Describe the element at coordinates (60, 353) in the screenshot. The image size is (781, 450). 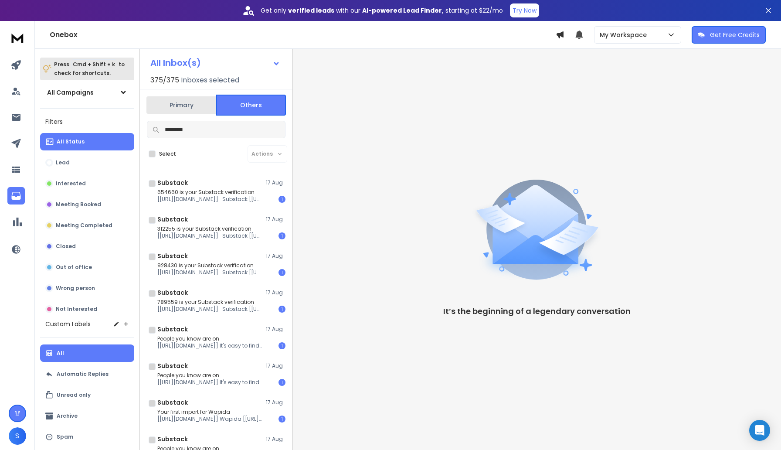
I see `p: All` at that location.